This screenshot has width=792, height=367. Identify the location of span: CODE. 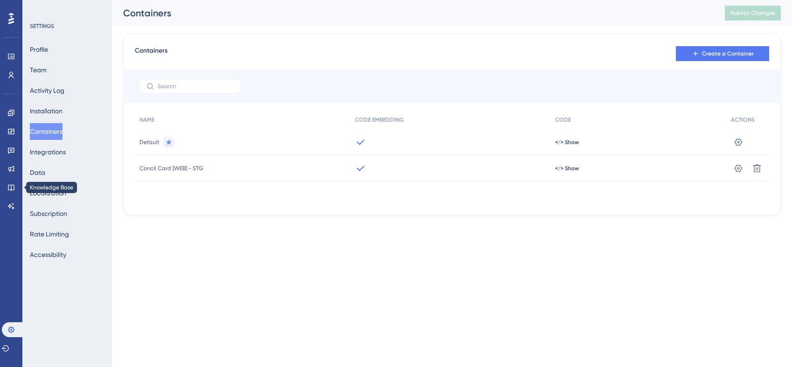
(563, 120).